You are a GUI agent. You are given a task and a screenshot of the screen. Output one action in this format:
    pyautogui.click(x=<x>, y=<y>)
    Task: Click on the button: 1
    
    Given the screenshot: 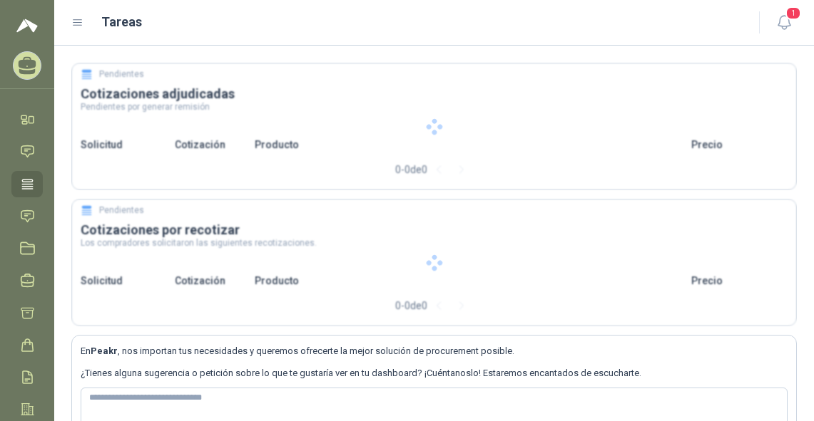 What is the action you would take?
    pyautogui.click(x=784, y=23)
    